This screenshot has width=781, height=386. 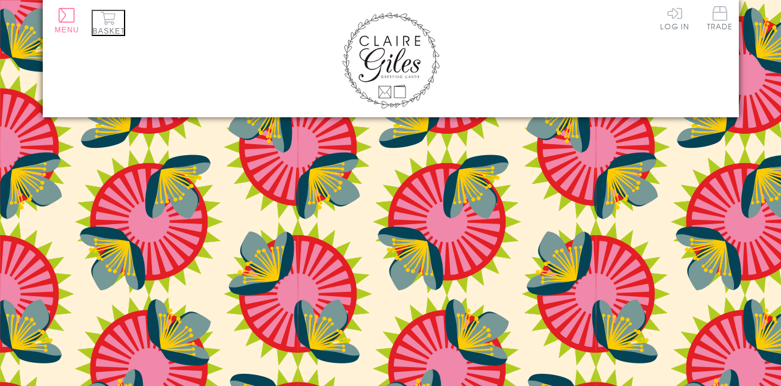 I want to click on button: Basket, so click(x=108, y=23).